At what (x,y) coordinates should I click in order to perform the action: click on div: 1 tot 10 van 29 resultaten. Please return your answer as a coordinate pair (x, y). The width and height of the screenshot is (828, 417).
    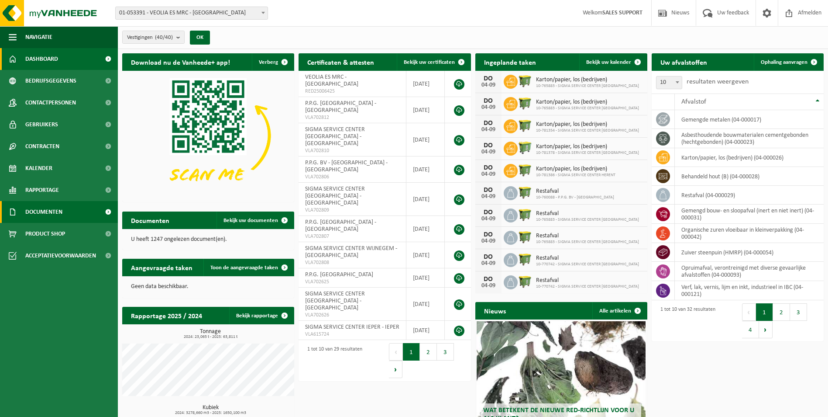
    Looking at the image, I should click on (333, 360).